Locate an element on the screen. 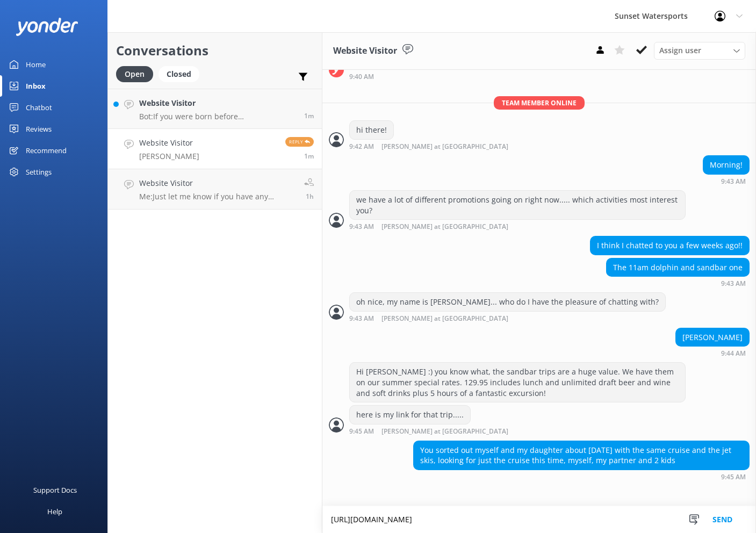  p: Me: Just let me know if you have any questions about the activities or if you'd like to set this ... is located at coordinates (218, 196).